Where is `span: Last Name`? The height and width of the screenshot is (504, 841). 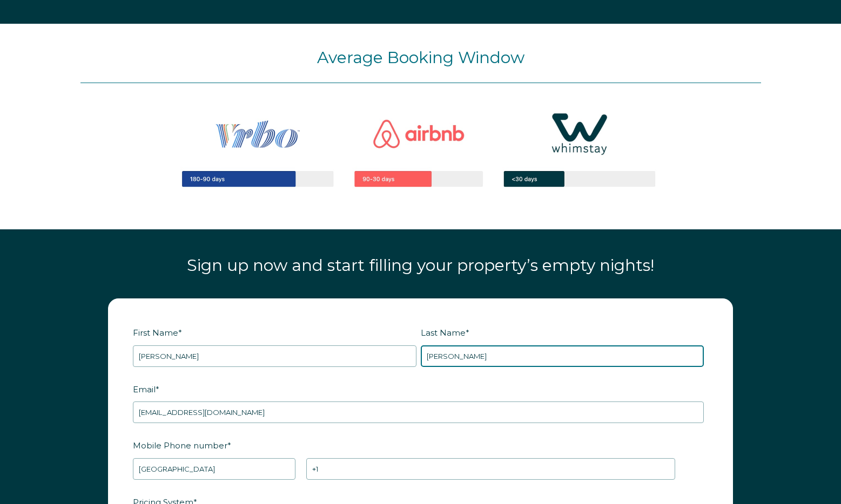
span: Last Name is located at coordinates (443, 333).